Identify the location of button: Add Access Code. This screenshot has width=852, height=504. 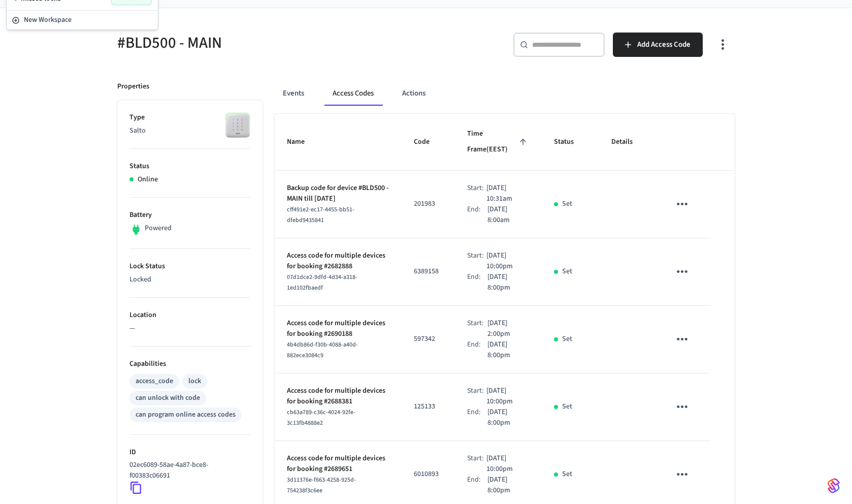
(657, 45).